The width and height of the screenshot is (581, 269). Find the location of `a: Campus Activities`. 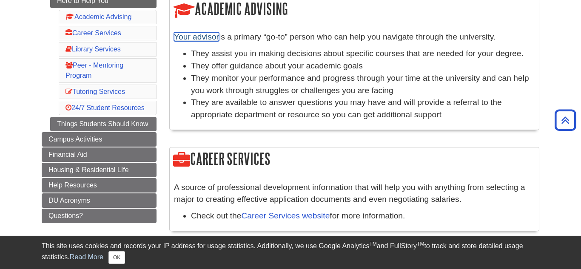

a: Campus Activities is located at coordinates (99, 140).